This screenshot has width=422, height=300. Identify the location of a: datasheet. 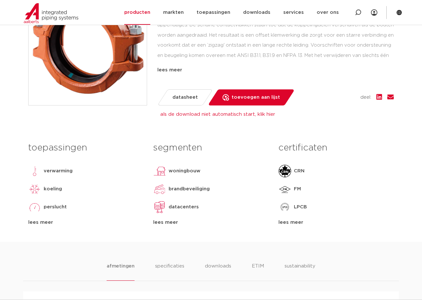
(185, 97).